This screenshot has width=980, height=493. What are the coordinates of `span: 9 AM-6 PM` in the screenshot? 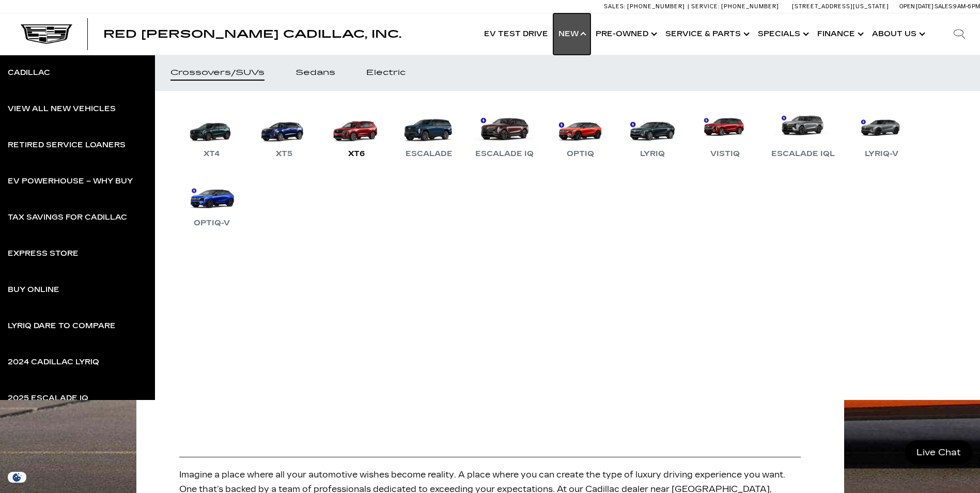 It's located at (967, 7).